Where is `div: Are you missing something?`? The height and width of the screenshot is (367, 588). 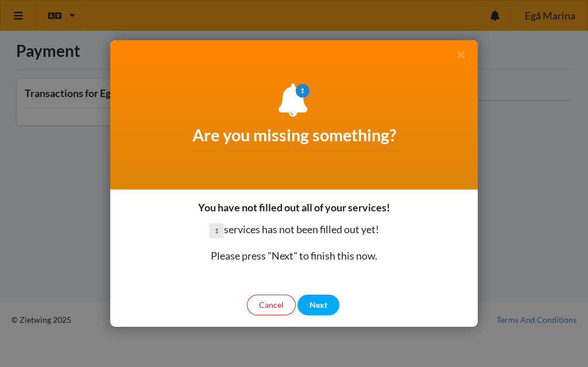
div: Are you missing something? is located at coordinates (294, 115).